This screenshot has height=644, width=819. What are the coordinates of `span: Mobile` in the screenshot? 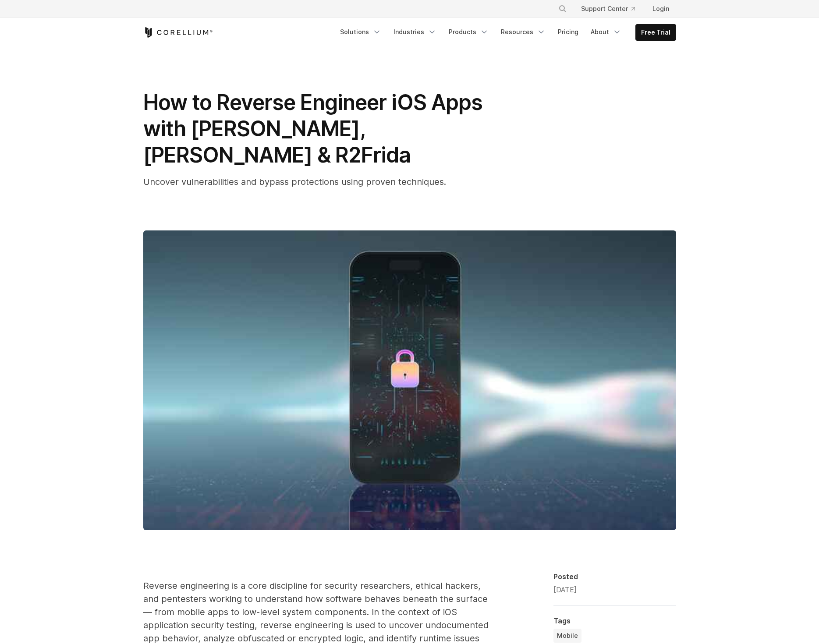 It's located at (567, 636).